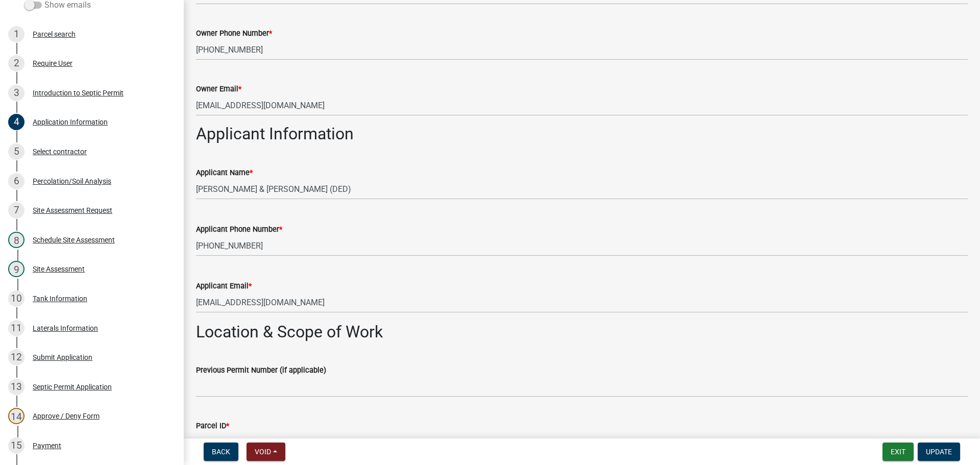  I want to click on div: 1, so click(16, 35).